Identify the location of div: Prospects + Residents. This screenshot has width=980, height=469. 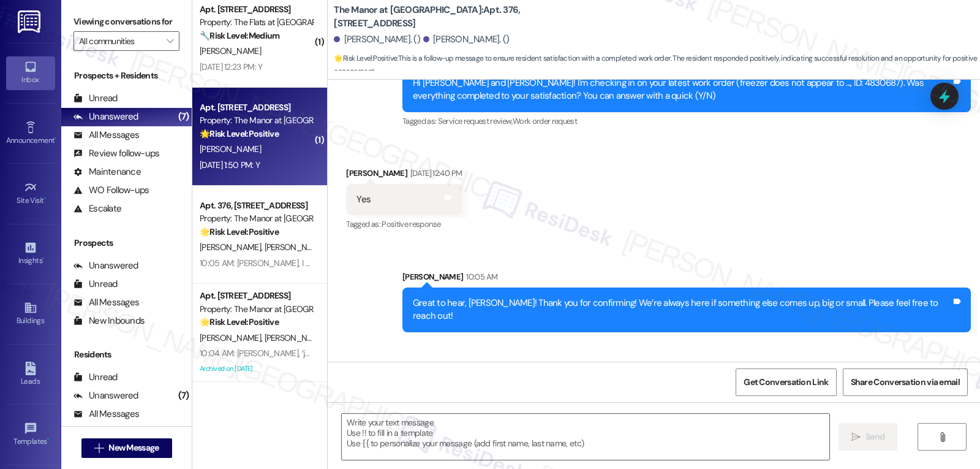
(126, 75).